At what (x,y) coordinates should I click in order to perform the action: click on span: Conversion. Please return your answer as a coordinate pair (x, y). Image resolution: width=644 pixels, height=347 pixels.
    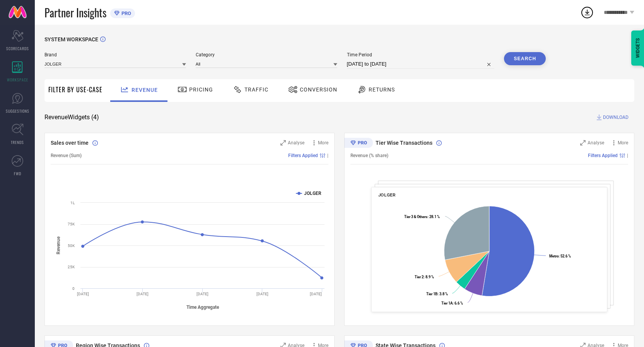
    Looking at the image, I should click on (318, 90).